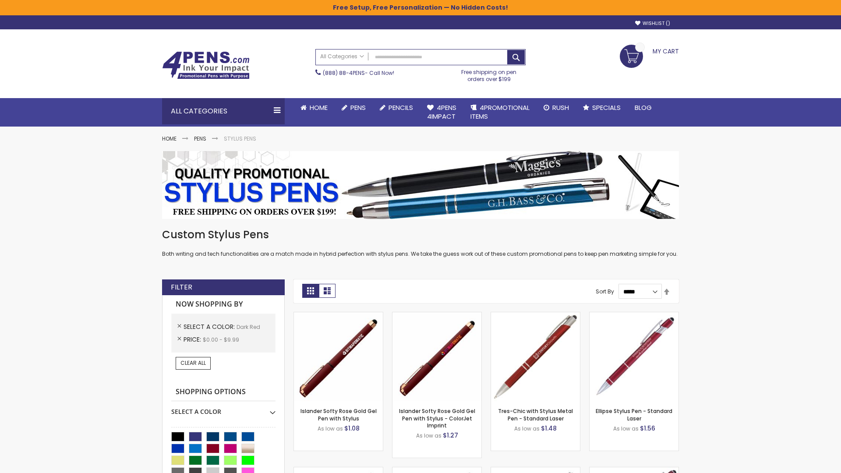  I want to click on img: 4Pens Custom Pens and Promotional Products, so click(206, 65).